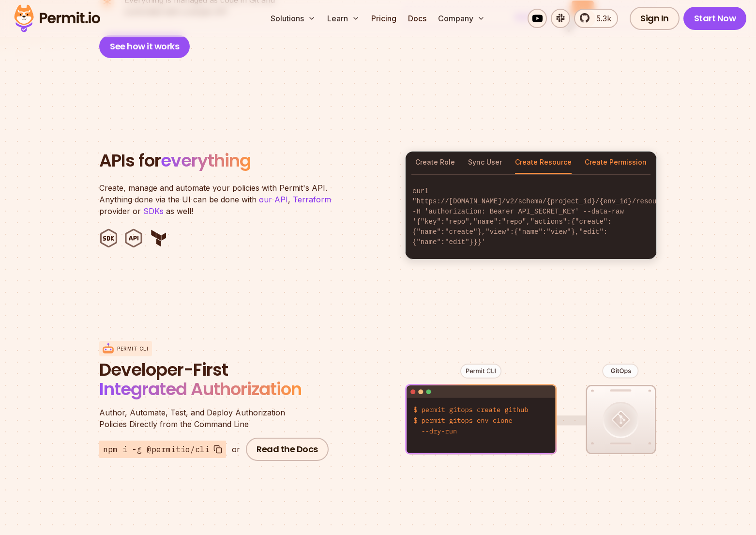  Describe the element at coordinates (157, 449) in the screenshot. I see `span: npm i -g @permitio/cli` at that location.